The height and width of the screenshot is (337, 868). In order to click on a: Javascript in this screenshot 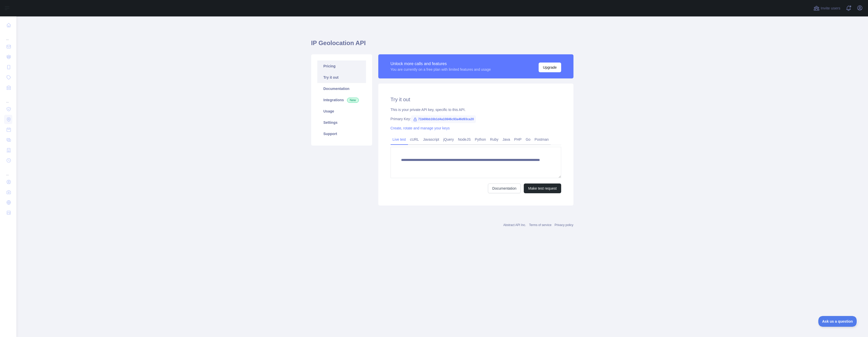, I will do `click(431, 139)`.